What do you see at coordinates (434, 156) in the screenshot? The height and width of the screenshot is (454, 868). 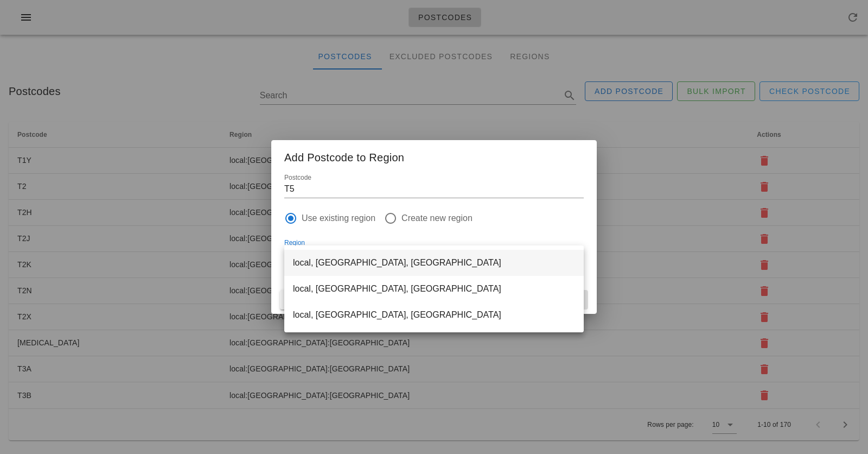 I see `div: Add Postcode to Region` at bounding box center [434, 156].